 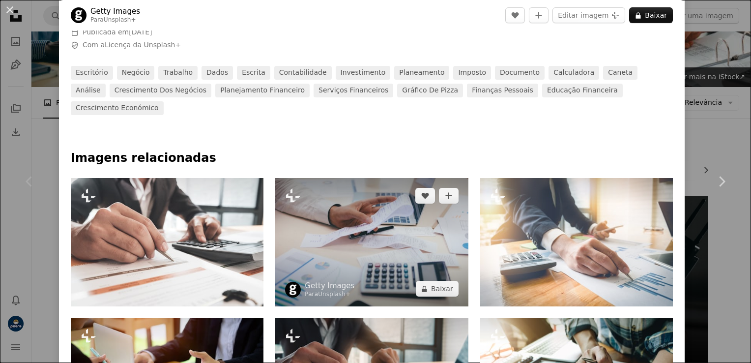 What do you see at coordinates (136, 73) in the screenshot?
I see `a: negócio` at bounding box center [136, 73].